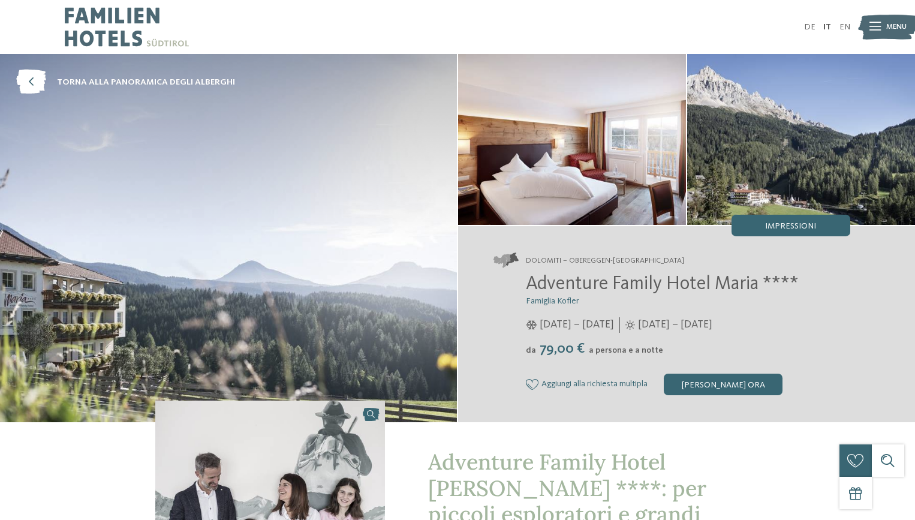 The width and height of the screenshot is (915, 520). What do you see at coordinates (626, 350) in the screenshot?
I see `span: a persona e a notte` at bounding box center [626, 350].